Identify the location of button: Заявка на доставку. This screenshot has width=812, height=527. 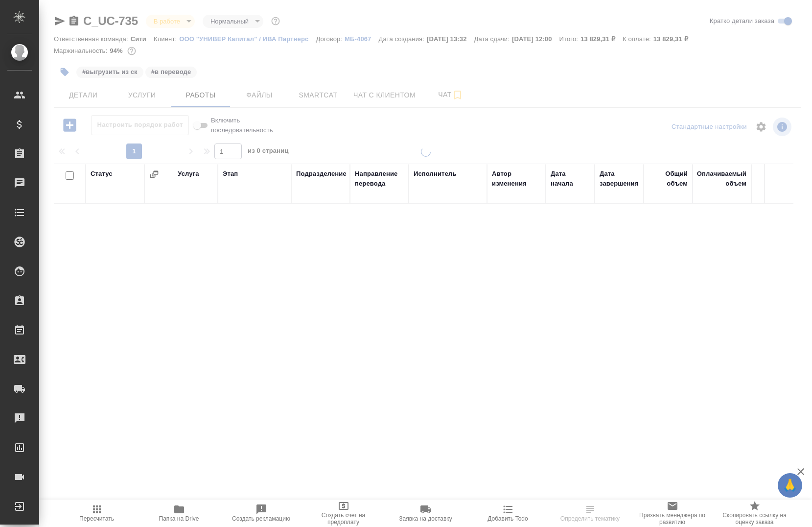
(426, 513).